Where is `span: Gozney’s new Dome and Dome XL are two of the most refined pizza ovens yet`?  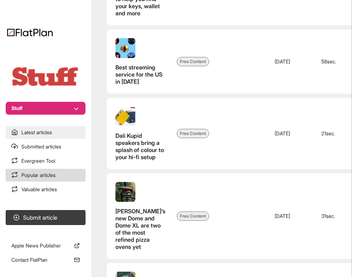 span: Gozney’s new Dome and Dome XL are two of the most refined pizza ovens yet is located at coordinates (140, 229).